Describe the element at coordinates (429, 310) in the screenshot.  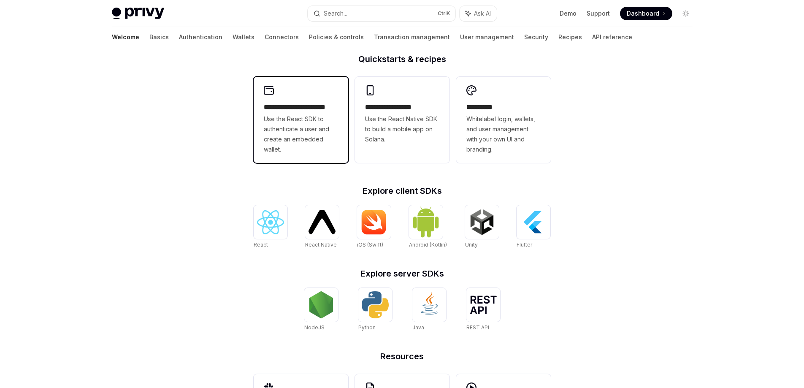
I see `a: JavaJava` at that location.